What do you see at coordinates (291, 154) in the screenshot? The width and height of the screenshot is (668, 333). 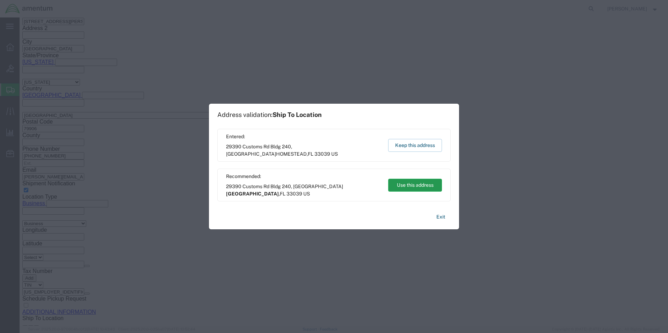 I see `span: HOMESTEAD` at bounding box center [291, 154].